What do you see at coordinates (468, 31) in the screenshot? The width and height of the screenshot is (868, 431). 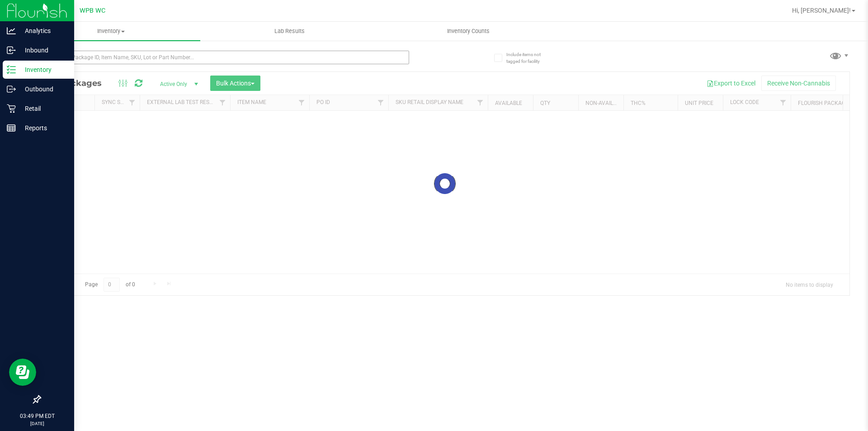 I see `a: Inventory Counts` at bounding box center [468, 31].